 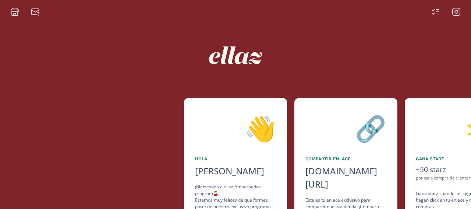 I want to click on div: Hola, so click(x=235, y=159).